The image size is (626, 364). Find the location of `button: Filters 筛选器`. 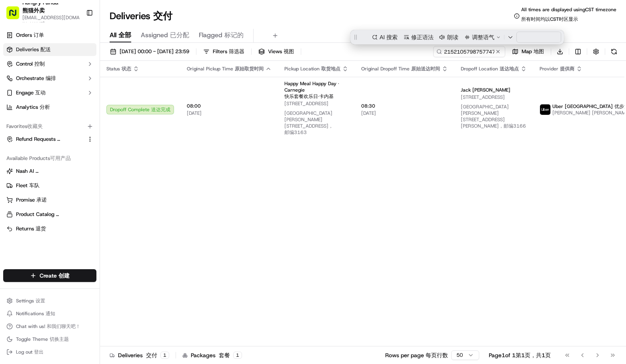

button: Filters 筛选器 is located at coordinates (224, 52).